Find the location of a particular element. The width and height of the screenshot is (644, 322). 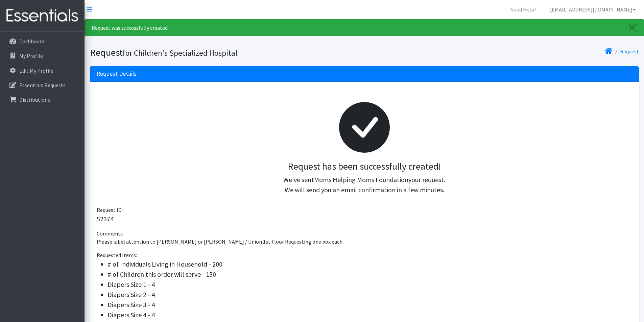

a: Request is located at coordinates (629, 51).